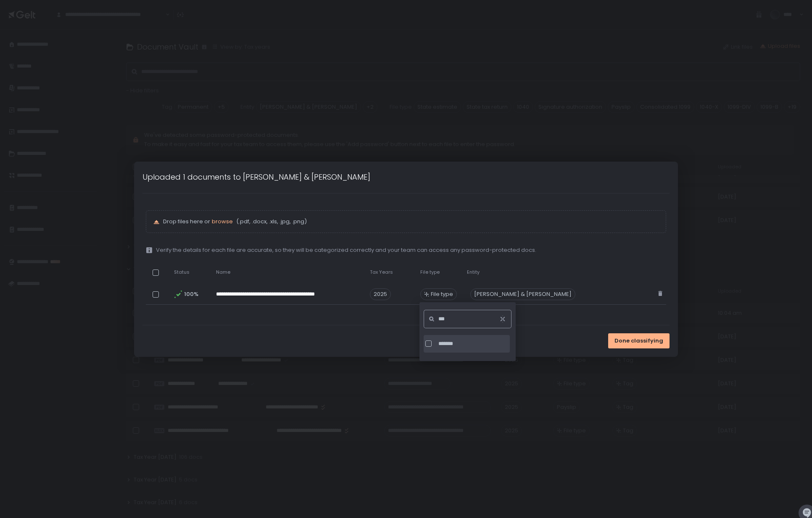 This screenshot has height=518, width=812. Describe the element at coordinates (222, 221) in the screenshot. I see `span: browse` at that location.